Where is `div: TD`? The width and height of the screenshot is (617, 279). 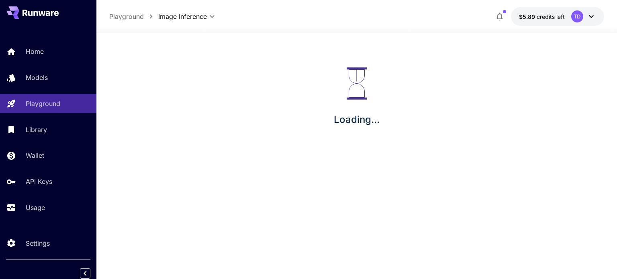
div: TD is located at coordinates (578, 16).